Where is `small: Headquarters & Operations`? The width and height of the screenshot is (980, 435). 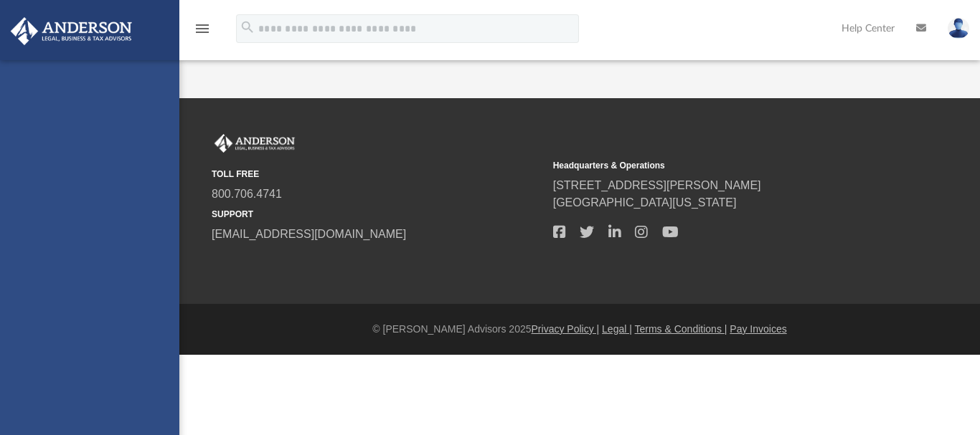 small: Headquarters & Operations is located at coordinates (718, 166).